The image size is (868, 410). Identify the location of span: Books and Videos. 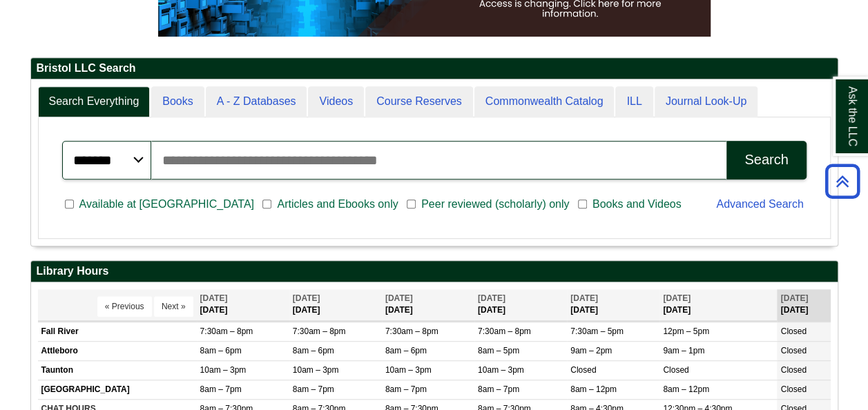
(637, 205).